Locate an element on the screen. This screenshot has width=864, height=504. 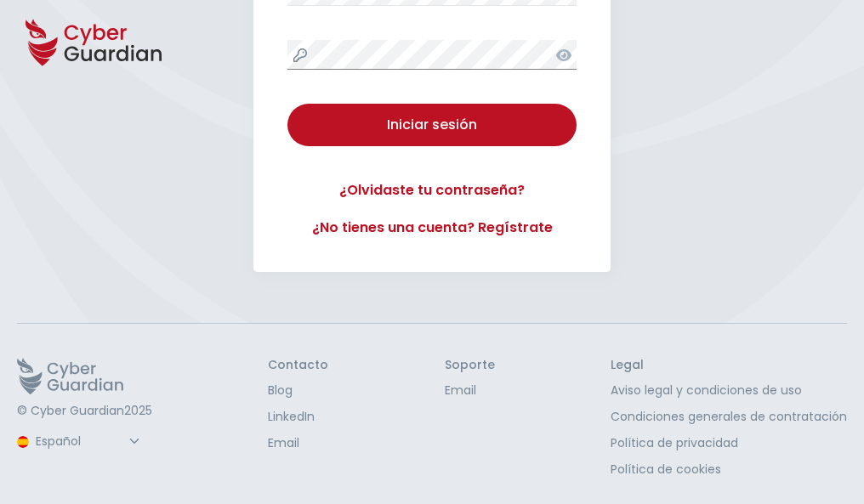
a: Política de privacidad is located at coordinates (729, 443).